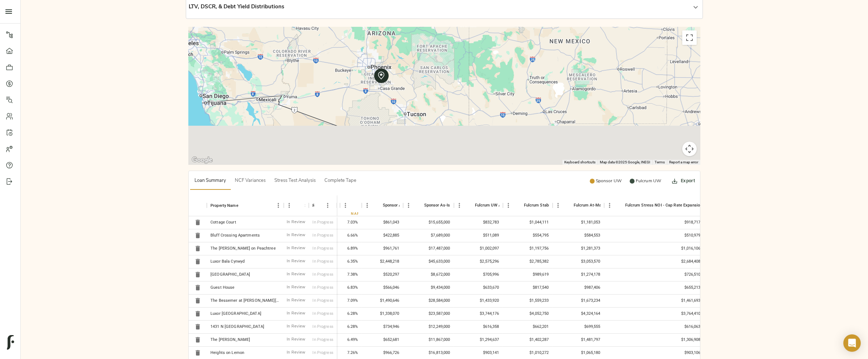  I want to click on div: Open Intercom Messenger, so click(852, 343).